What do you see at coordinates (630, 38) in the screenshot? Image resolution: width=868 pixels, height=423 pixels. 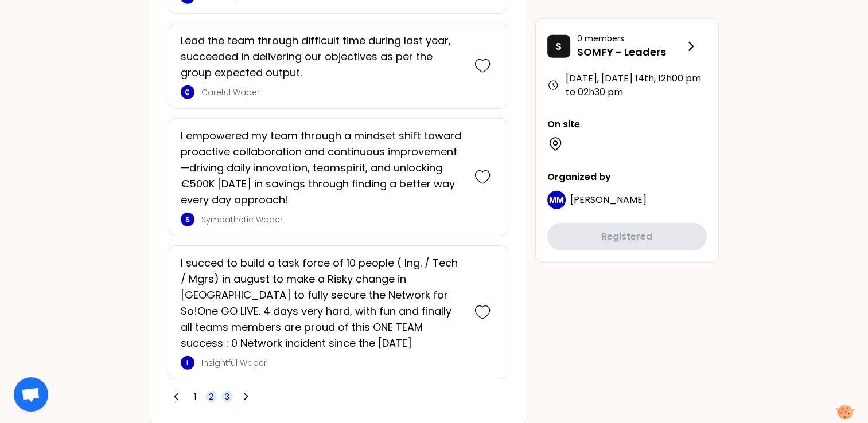 I see `p: 0 members` at bounding box center [630, 38].